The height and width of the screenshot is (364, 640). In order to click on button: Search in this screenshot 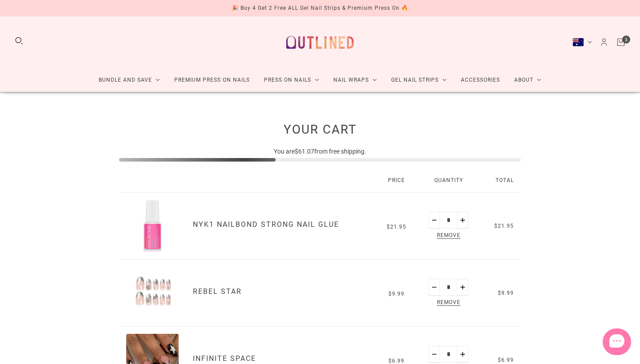, I will do `click(19, 41)`.